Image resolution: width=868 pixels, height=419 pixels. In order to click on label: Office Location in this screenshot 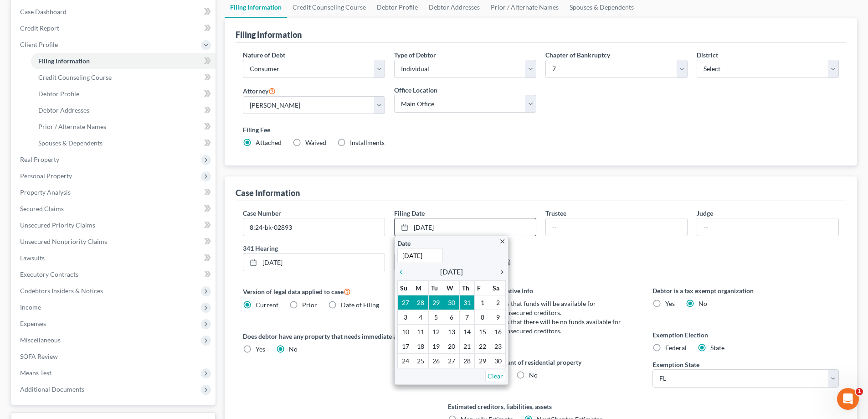, I will do `click(416, 90)`.